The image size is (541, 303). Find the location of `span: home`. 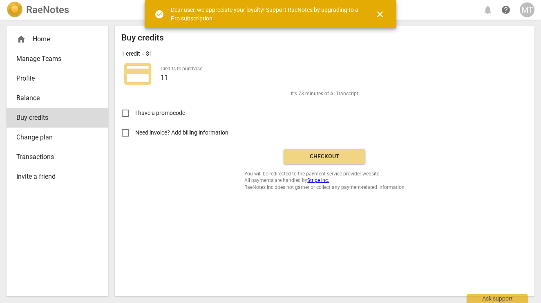

span: home is located at coordinates (21, 39).